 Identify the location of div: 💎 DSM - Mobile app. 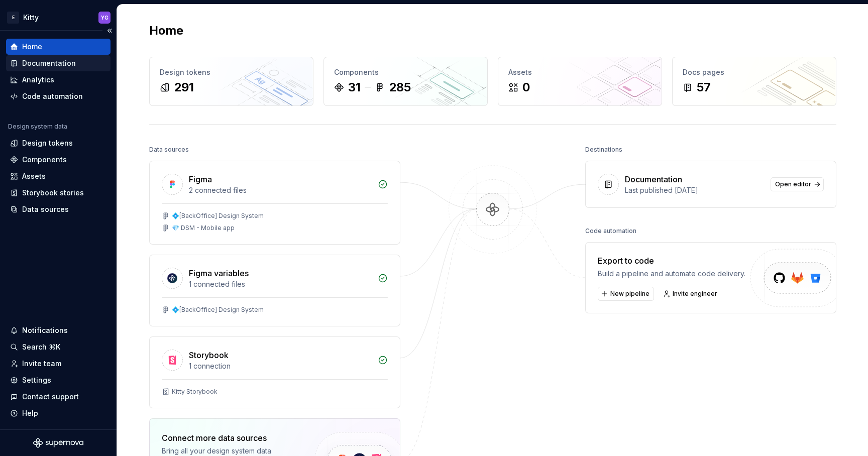
(203, 228).